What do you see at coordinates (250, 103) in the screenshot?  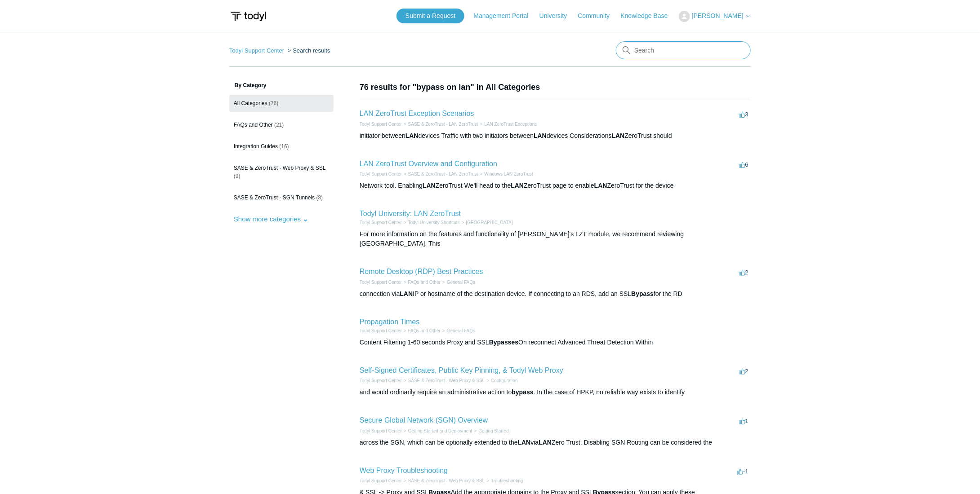 I see `span: All Categories` at bounding box center [250, 103].